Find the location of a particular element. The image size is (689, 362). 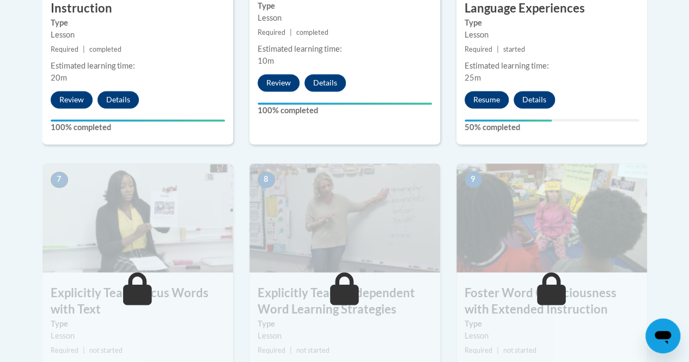

span: 20m is located at coordinates (59, 77).